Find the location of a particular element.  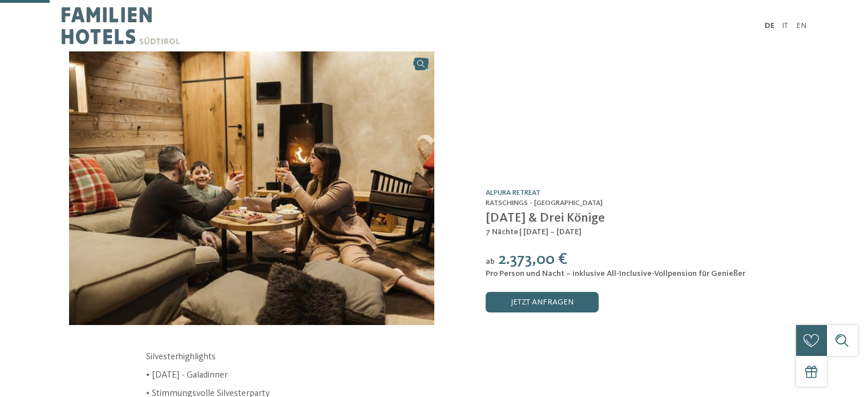

span: ab is located at coordinates (490, 262).